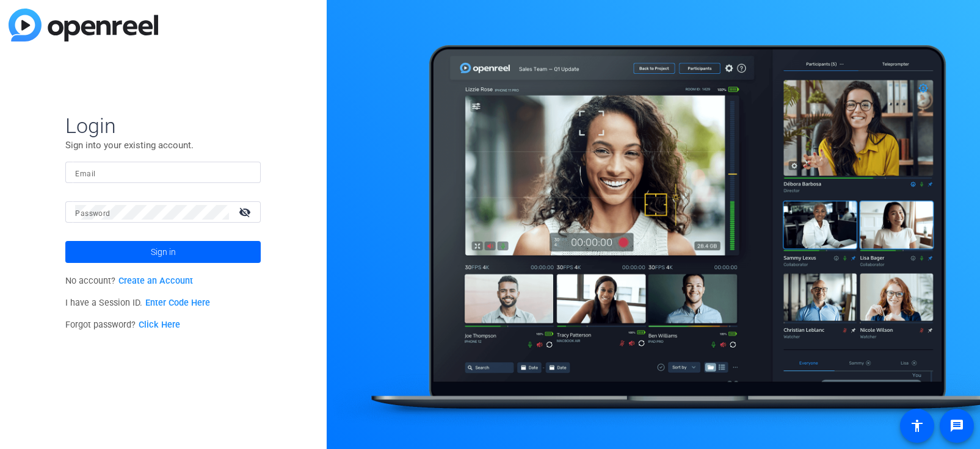  What do you see at coordinates (178, 303) in the screenshot?
I see `a: Enter Code Here` at bounding box center [178, 303].